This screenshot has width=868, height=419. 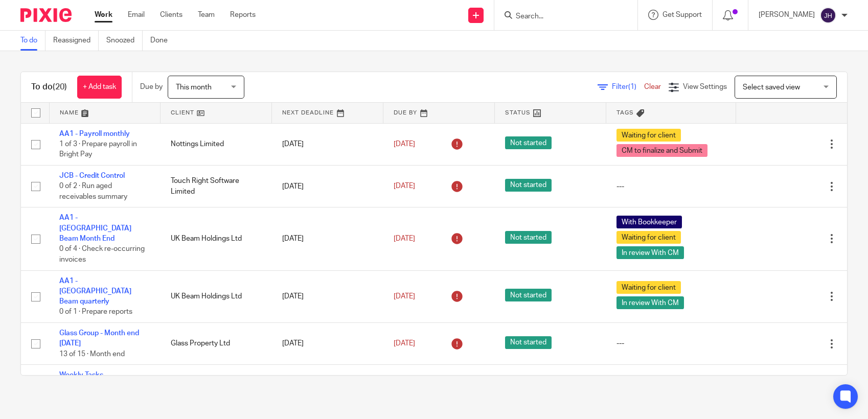 What do you see at coordinates (649, 222) in the screenshot?
I see `span: With Bookkeeper` at bounding box center [649, 222].